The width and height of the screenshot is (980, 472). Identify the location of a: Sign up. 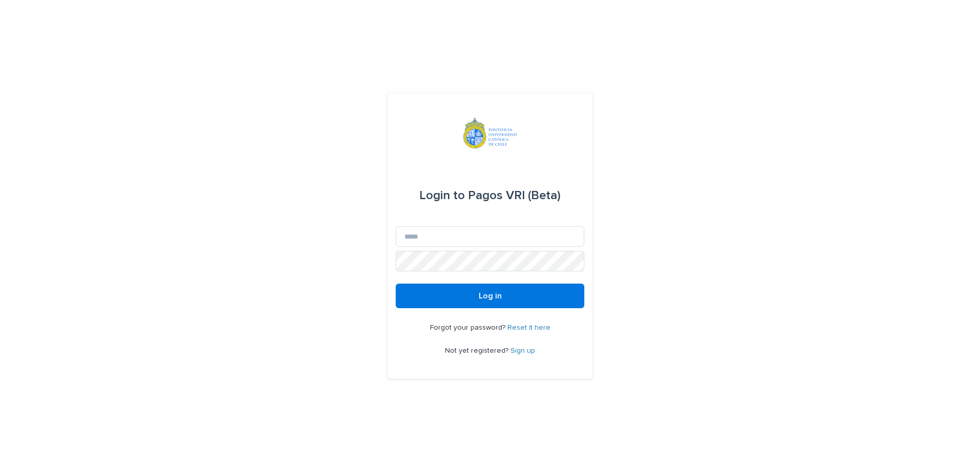
(523, 351).